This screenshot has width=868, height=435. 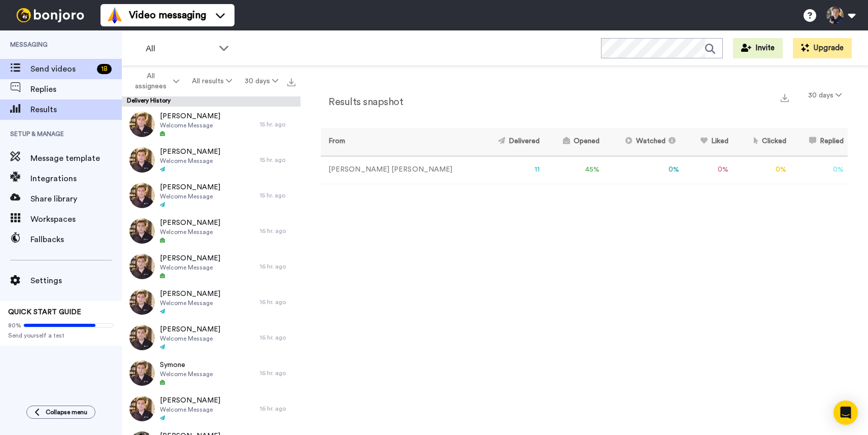 I want to click on th: Opened, so click(x=573, y=142).